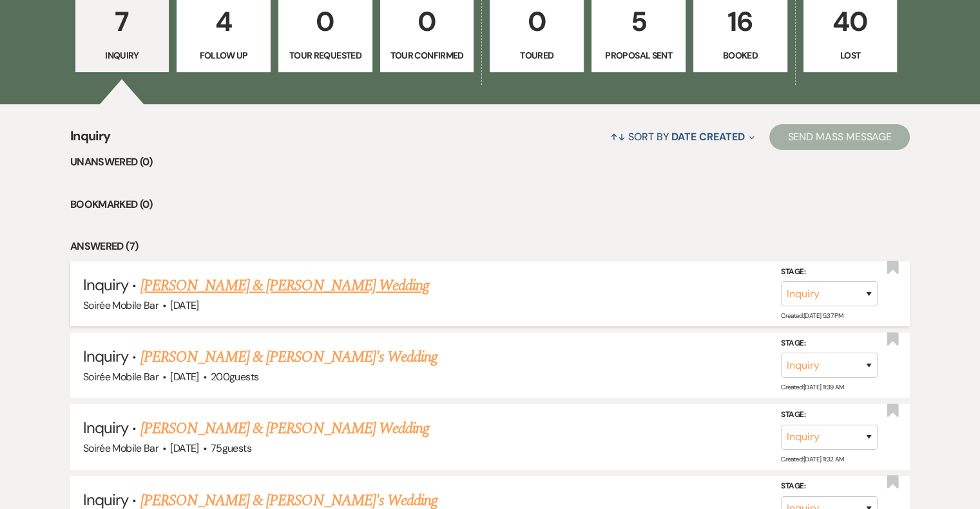 This screenshot has width=980, height=509. What do you see at coordinates (840, 138) in the screenshot?
I see `button: Send Mass Message` at bounding box center [840, 138].